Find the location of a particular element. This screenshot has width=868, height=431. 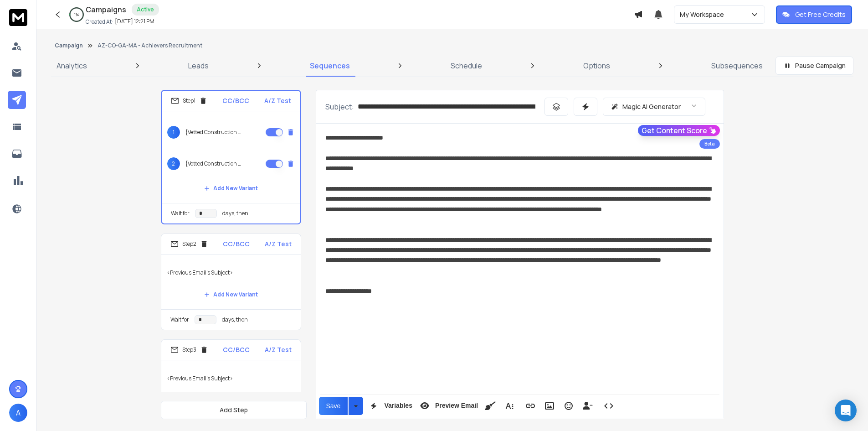

a: Schedule is located at coordinates (466, 65).